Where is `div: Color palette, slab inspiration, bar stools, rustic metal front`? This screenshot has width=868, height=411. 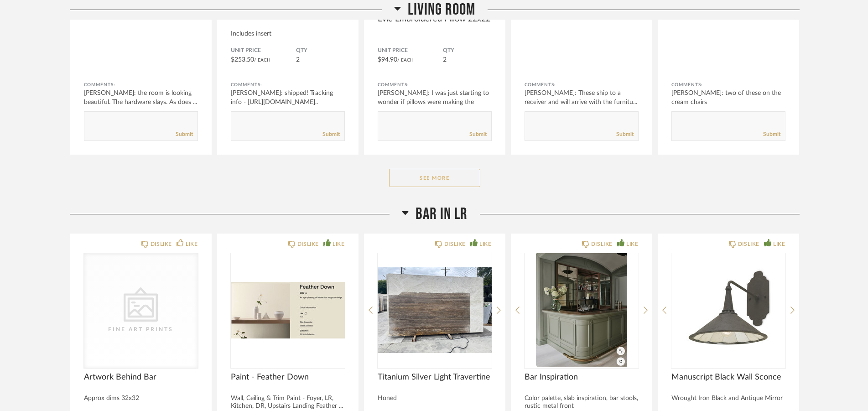 div: Color palette, slab inspiration, bar stools, rustic metal front is located at coordinates (582, 402).